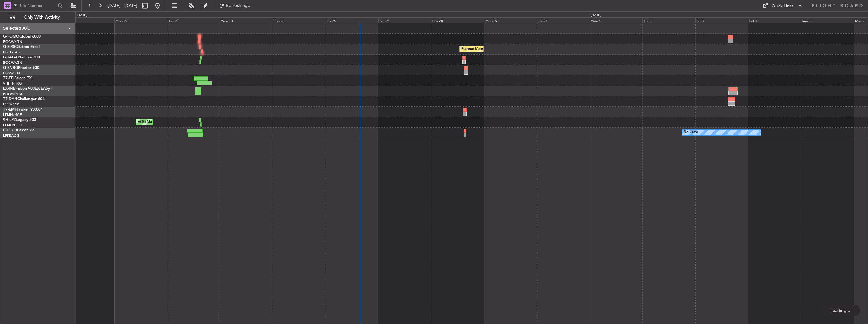 This screenshot has height=324, width=868. I want to click on div: Fri 3, so click(722, 20).